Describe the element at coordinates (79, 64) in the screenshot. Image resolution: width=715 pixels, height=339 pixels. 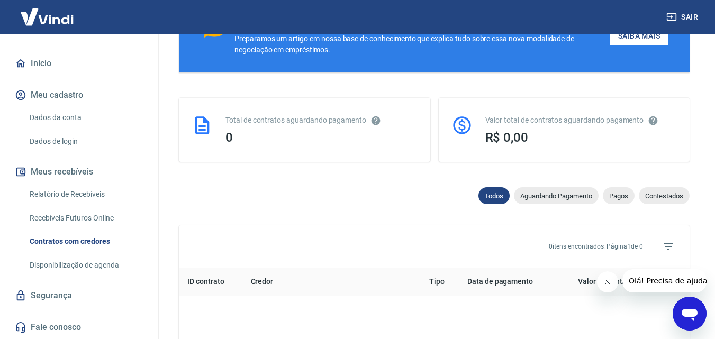
I see `a: Início` at that location.